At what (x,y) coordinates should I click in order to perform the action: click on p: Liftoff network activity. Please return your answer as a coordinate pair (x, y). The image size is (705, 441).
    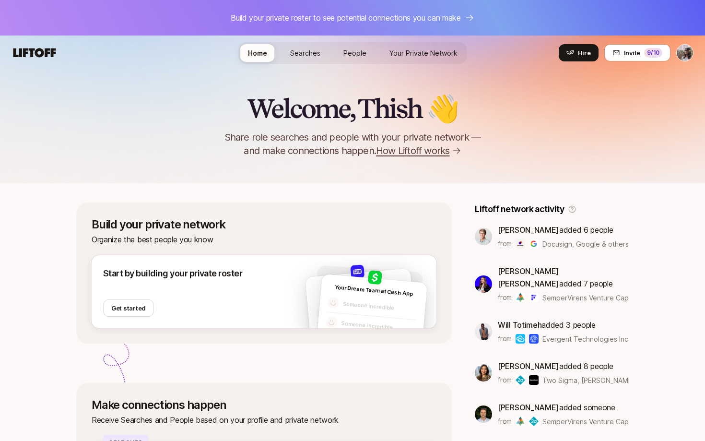
    Looking at the image, I should click on (520, 209).